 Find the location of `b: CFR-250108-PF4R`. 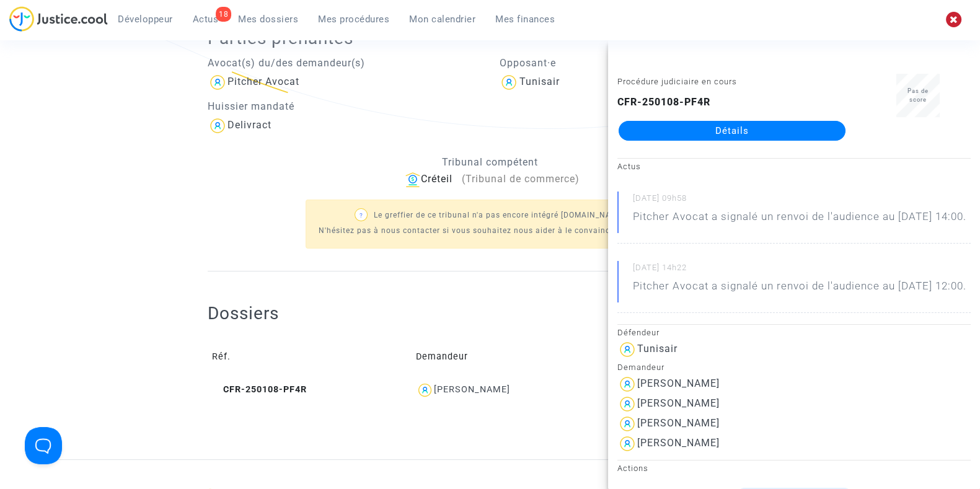

b: CFR-250108-PF4R is located at coordinates (664, 101).